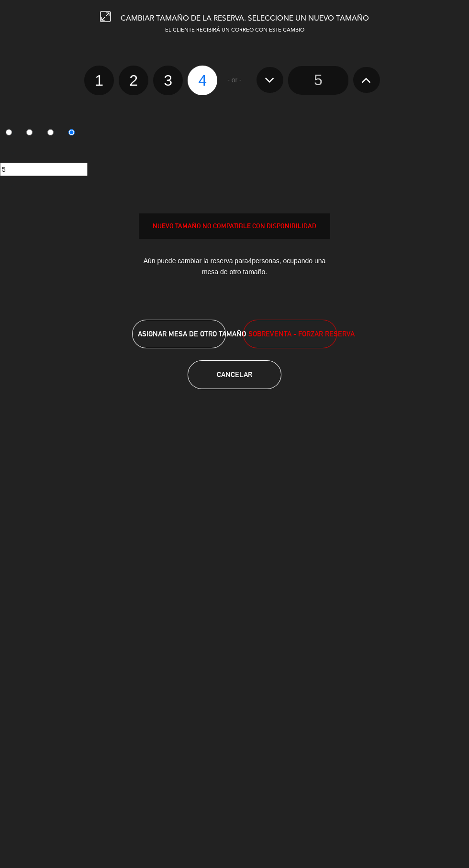  What do you see at coordinates (235, 80) in the screenshot?
I see `span: - or -` at bounding box center [235, 80].